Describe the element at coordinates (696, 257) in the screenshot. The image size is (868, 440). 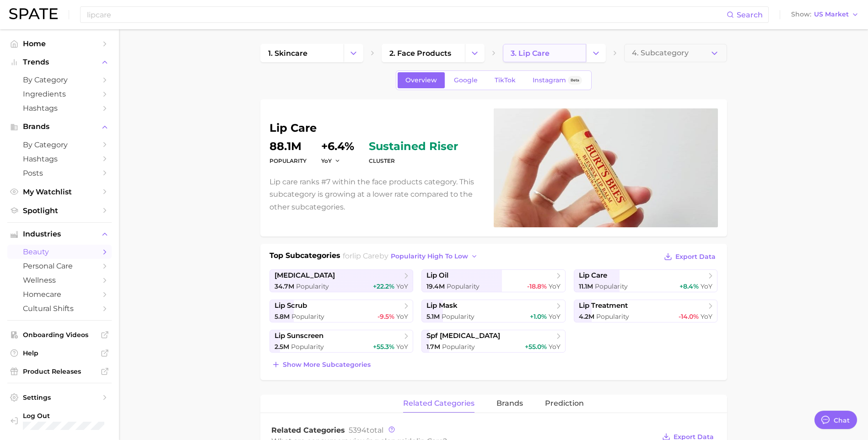
I see `span: Export Data` at that location.